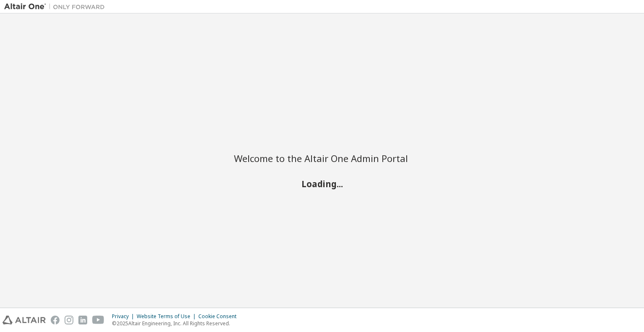 The height and width of the screenshot is (332, 644). What do you see at coordinates (98, 320) in the screenshot?
I see `img: youtube.svg` at bounding box center [98, 320].